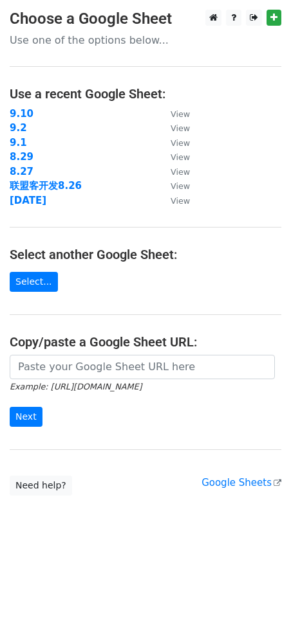  What do you see at coordinates (146, 40) in the screenshot?
I see `p: Use one of the options below...` at bounding box center [146, 40].